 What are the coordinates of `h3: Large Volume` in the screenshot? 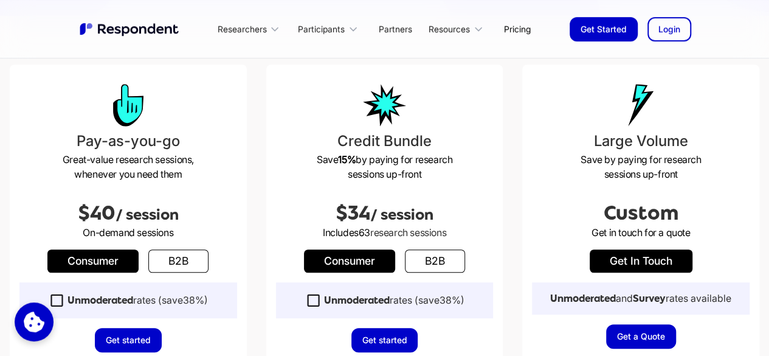 It's located at (641, 141).